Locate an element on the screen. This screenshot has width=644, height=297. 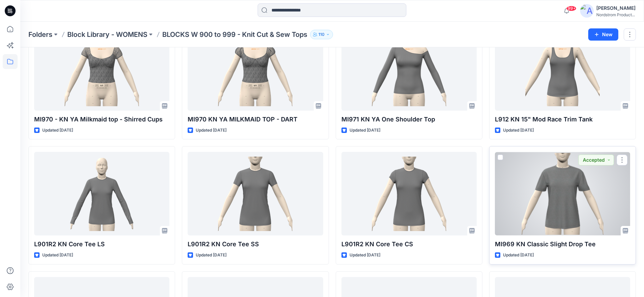
span: 99+ is located at coordinates (571, 8).